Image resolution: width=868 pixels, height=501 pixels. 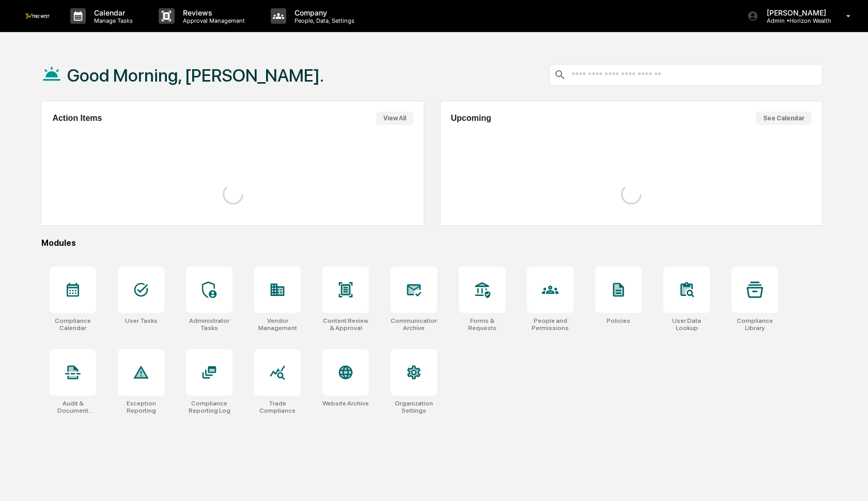 What do you see at coordinates (73, 407) in the screenshot?
I see `div: Audit & Document Logs` at bounding box center [73, 407].